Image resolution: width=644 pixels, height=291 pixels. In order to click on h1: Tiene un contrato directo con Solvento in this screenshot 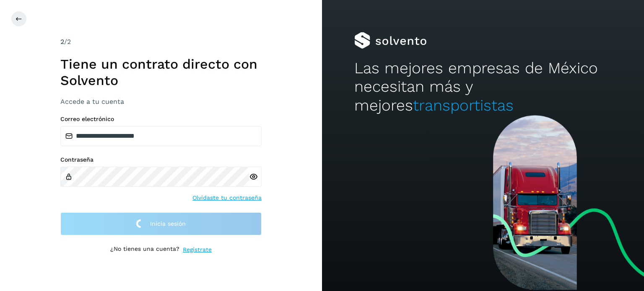, I will do `click(161, 72)`.